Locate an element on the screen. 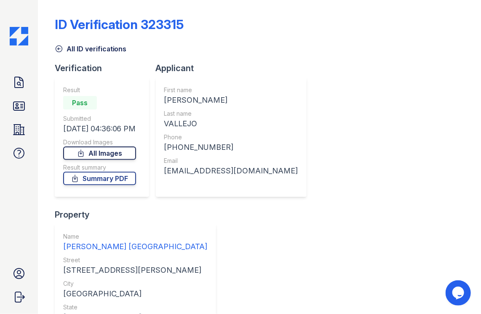 This screenshot has height=314, width=481. div: Verification is located at coordinates (105, 68).